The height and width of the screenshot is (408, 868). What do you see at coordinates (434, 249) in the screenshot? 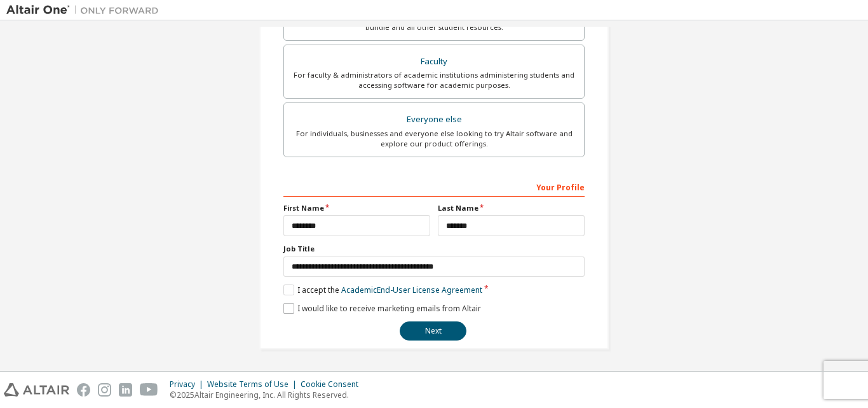
I see `label: Job Title` at bounding box center [434, 249].